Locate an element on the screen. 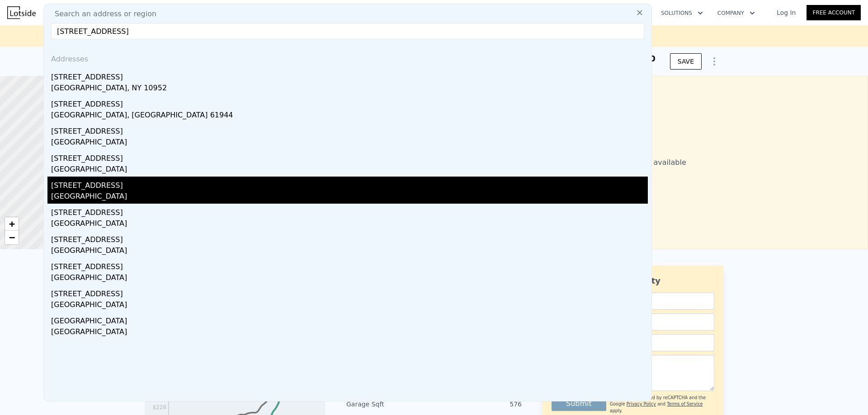 This screenshot has width=868, height=415. a: Log In is located at coordinates (786, 13).